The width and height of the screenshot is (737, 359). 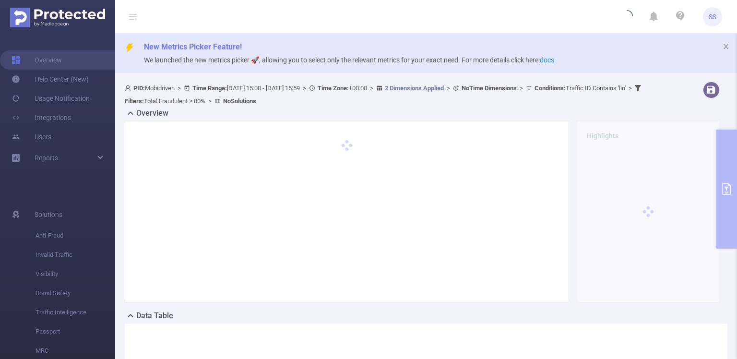 I want to click on span: New Metrics Picker Feature!, so click(x=193, y=47).